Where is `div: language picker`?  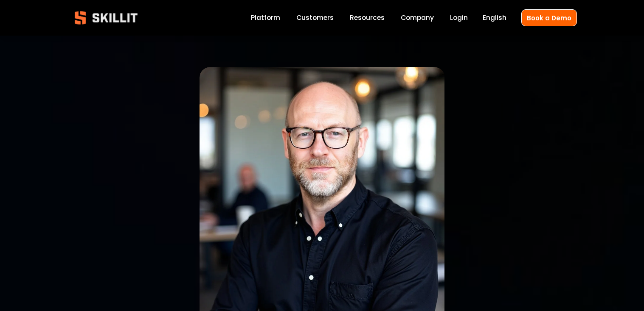 div: language picker is located at coordinates (494, 18).